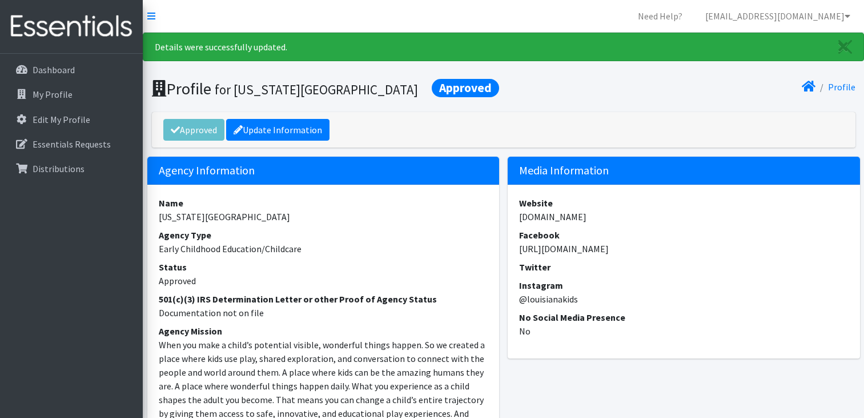  What do you see at coordinates (323, 281) in the screenshot?
I see `dd: Approved` at bounding box center [323, 281].